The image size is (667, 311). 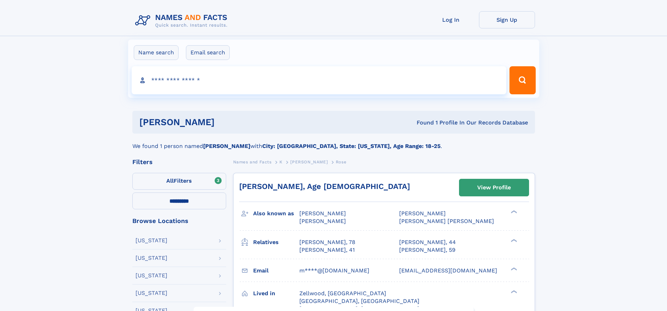 What do you see at coordinates (170, 180) in the screenshot?
I see `span: All` at bounding box center [170, 180].